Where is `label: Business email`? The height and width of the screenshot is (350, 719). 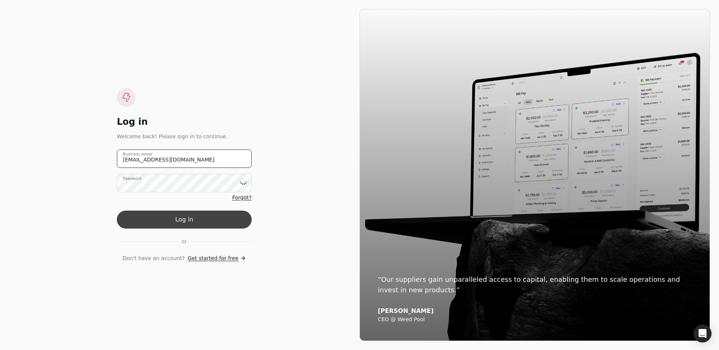
label: Business email is located at coordinates (138, 154).